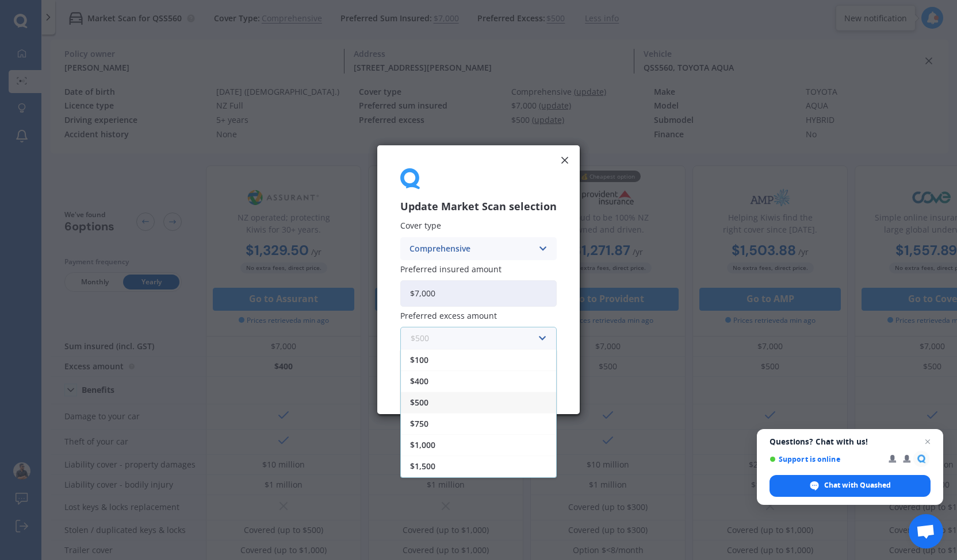 The width and height of the screenshot is (957, 560). I want to click on span: Cover type, so click(420, 226).